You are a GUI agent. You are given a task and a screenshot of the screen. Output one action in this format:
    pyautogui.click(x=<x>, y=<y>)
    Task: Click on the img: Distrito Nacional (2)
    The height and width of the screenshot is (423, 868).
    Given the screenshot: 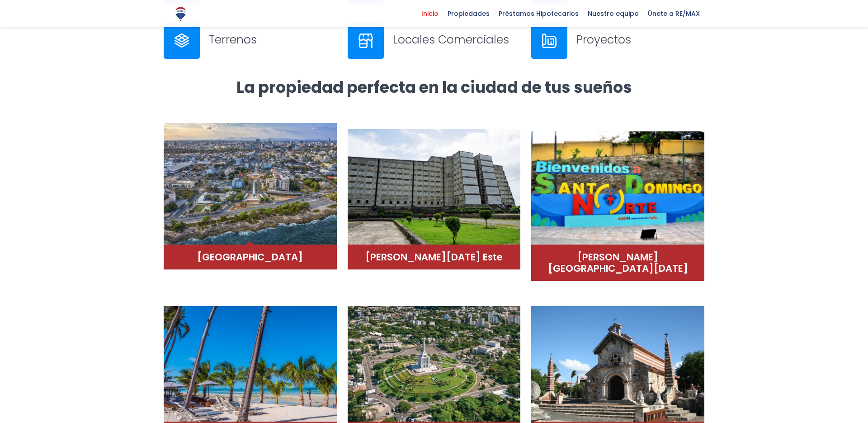 What is the action you would take?
    pyautogui.click(x=250, y=184)
    